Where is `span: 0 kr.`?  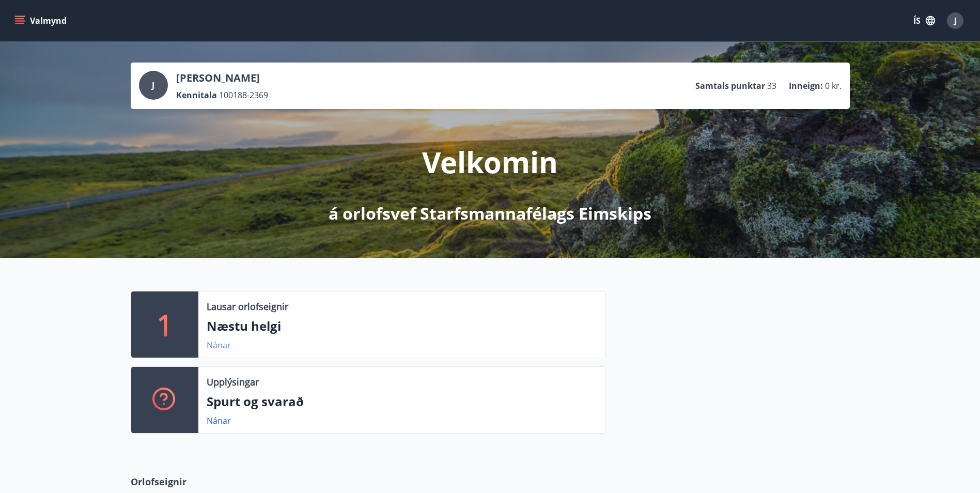 span: 0 kr. is located at coordinates (833, 86).